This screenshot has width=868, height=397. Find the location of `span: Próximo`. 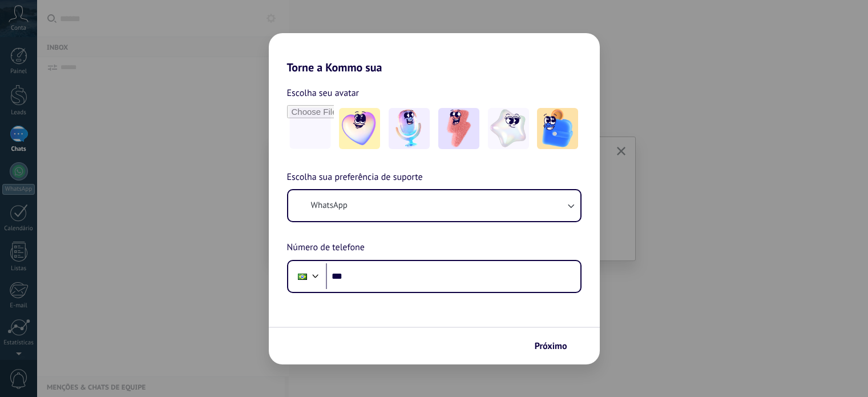

span: Próximo is located at coordinates (550, 346).